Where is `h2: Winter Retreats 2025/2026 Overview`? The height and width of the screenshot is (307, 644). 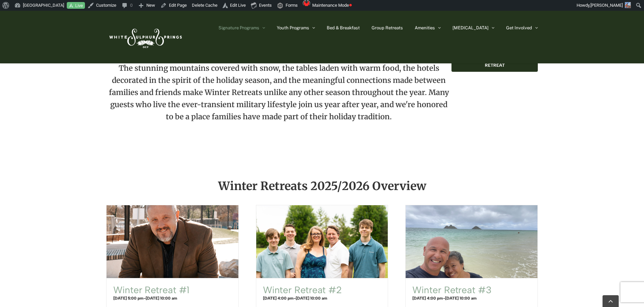 h2: Winter Retreats 2025/2026 Overview is located at coordinates (322, 186).